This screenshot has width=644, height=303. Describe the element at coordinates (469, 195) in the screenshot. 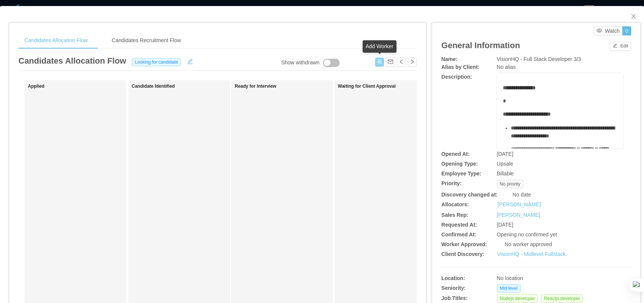

I see `b: Discovery changed at:` at that location.